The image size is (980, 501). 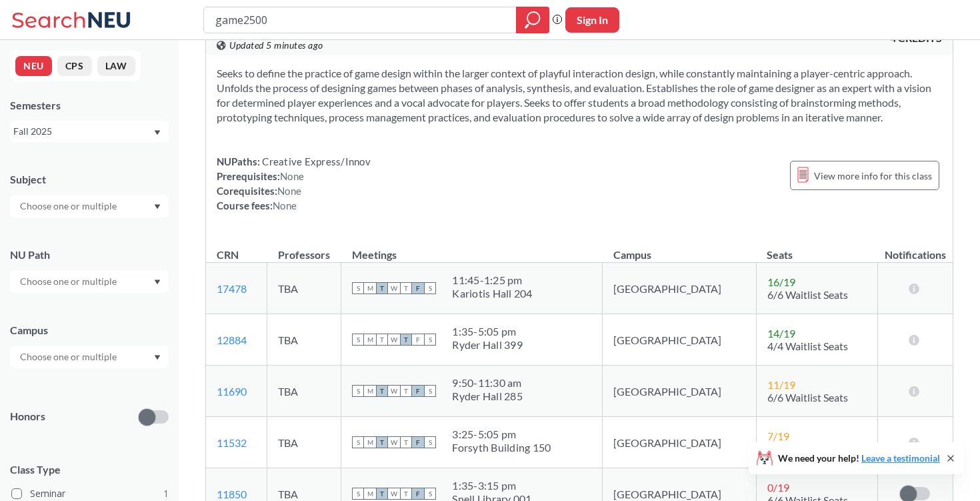 I want to click on span: We need your help!, so click(x=859, y=458).